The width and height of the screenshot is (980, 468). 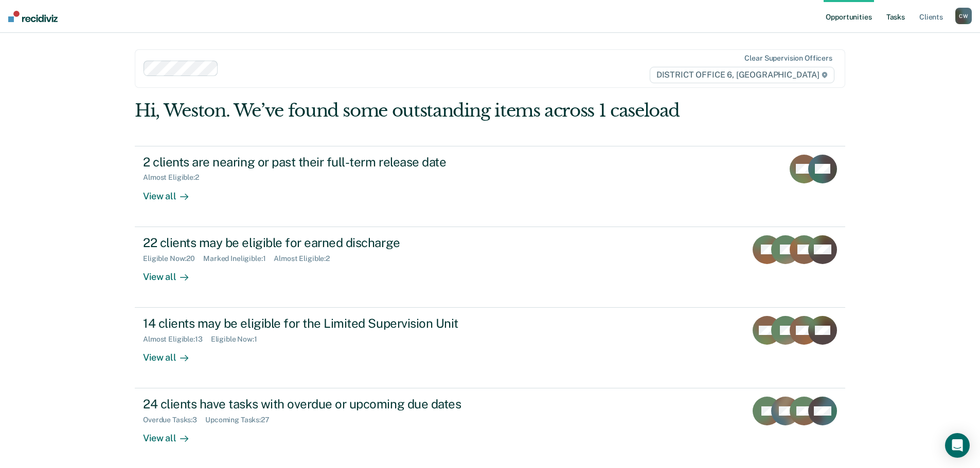 What do you see at coordinates (958, 446) in the screenshot?
I see `div: Open Intercom Messenger` at bounding box center [958, 446].